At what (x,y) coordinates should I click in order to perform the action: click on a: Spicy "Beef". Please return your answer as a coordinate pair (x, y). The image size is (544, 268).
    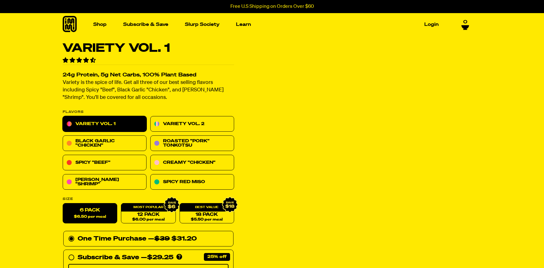
    Looking at the image, I should click on (104, 163).